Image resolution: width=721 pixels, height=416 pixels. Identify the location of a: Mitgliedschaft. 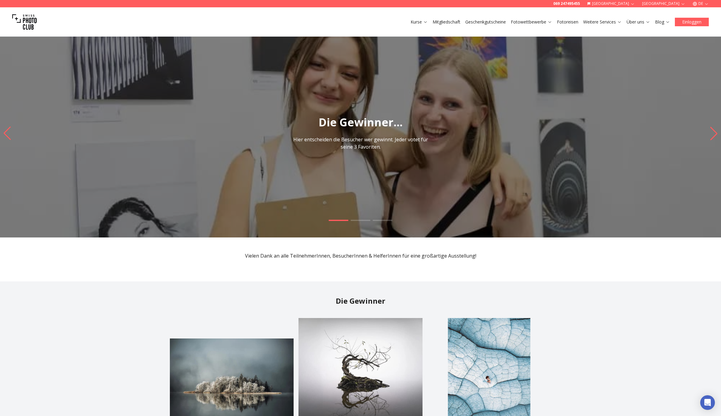
(446, 22).